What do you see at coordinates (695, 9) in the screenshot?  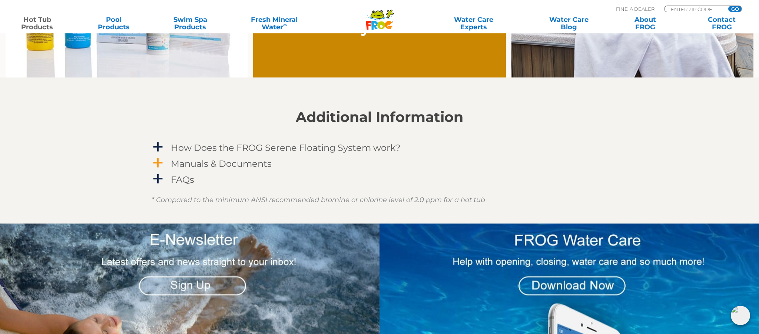 I see `input: Zip Code Form` at bounding box center [695, 9].